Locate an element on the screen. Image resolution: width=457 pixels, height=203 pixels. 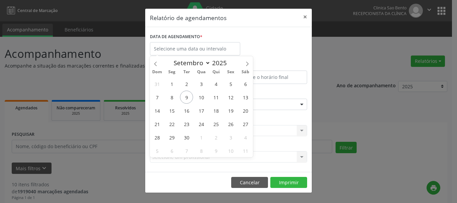
span: Qui is located at coordinates (216, 72).